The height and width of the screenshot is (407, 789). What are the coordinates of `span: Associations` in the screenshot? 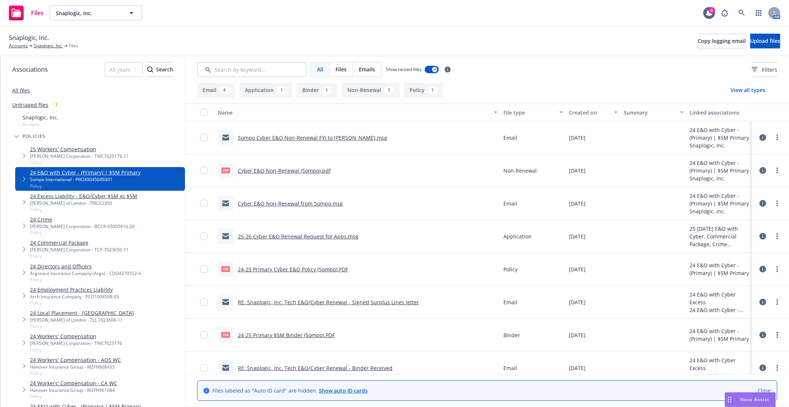 It's located at (30, 70).